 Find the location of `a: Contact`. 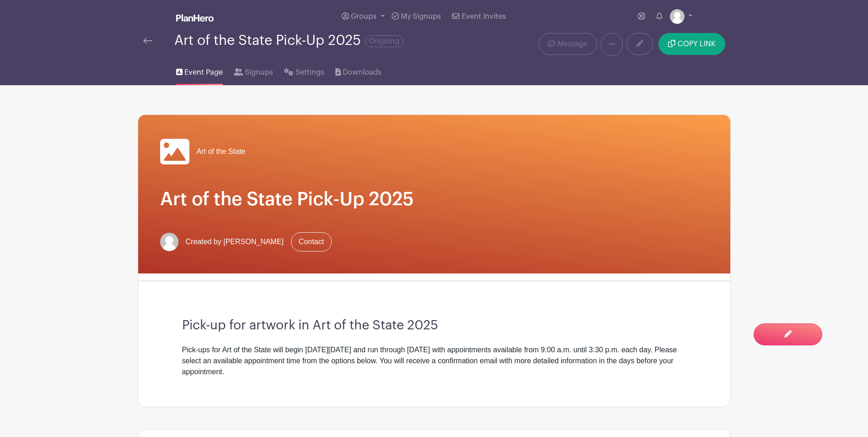

a: Contact is located at coordinates (311, 242).